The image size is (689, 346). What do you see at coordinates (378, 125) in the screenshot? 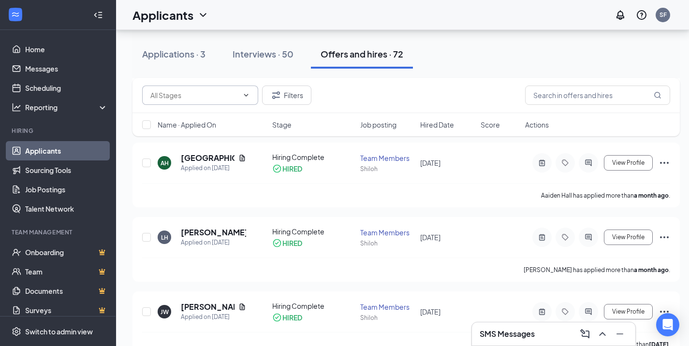
I see `span: Job posting` at bounding box center [378, 125].